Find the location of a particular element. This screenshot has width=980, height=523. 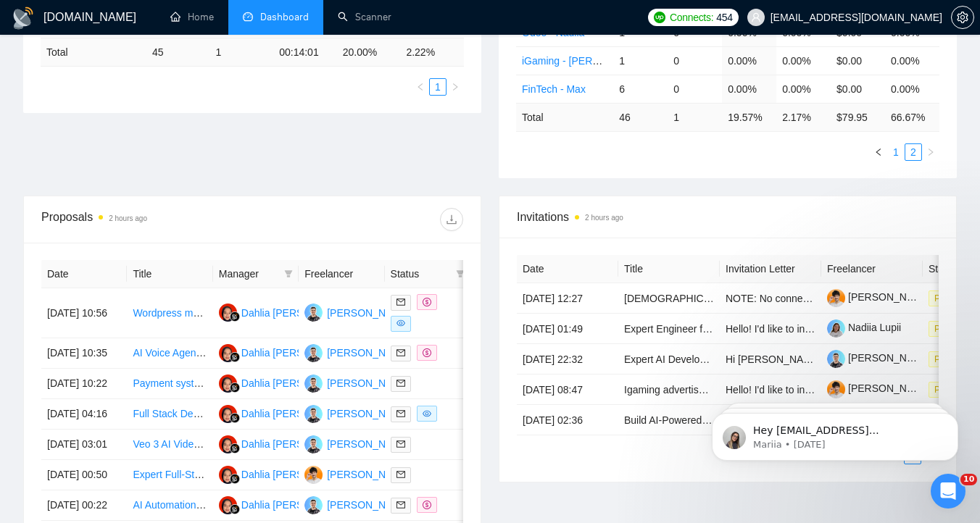

td: 45 is located at coordinates (178, 52).